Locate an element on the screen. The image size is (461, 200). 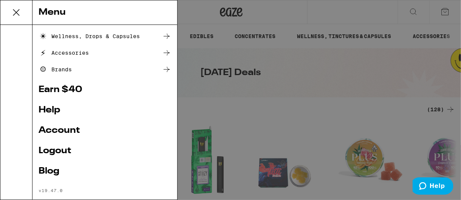
a: Blog is located at coordinates (105, 172).